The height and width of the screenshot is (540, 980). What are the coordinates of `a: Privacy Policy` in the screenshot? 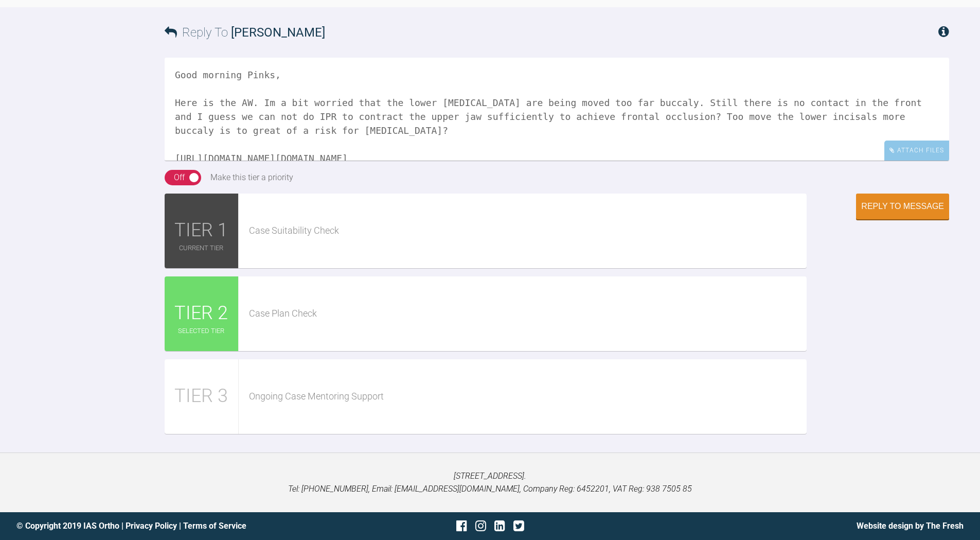 It's located at (151, 525).